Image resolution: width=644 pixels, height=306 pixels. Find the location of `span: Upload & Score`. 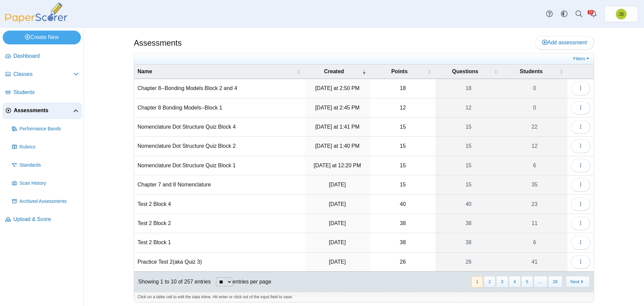

span: Upload & Score is located at coordinates (46, 219).